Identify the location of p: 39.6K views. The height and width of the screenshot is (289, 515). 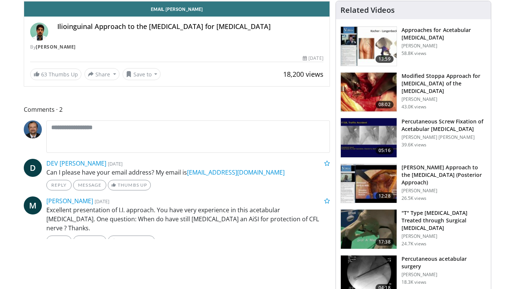
(414, 145).